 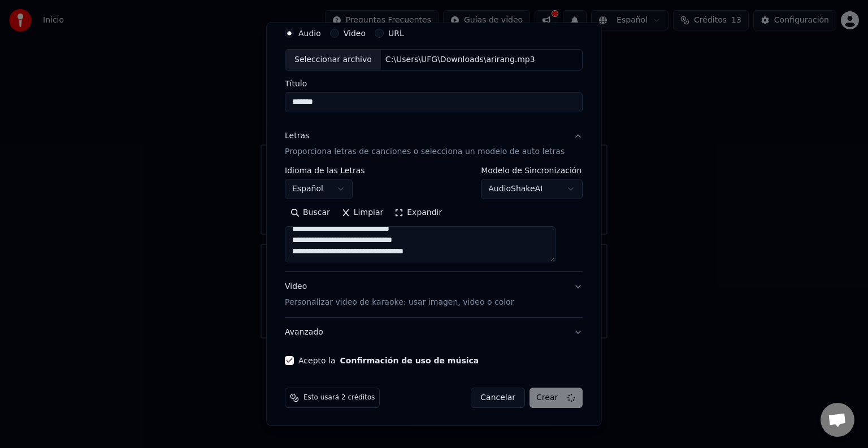 What do you see at coordinates (419, 213) in the screenshot?
I see `button: Expandir` at bounding box center [419, 213].